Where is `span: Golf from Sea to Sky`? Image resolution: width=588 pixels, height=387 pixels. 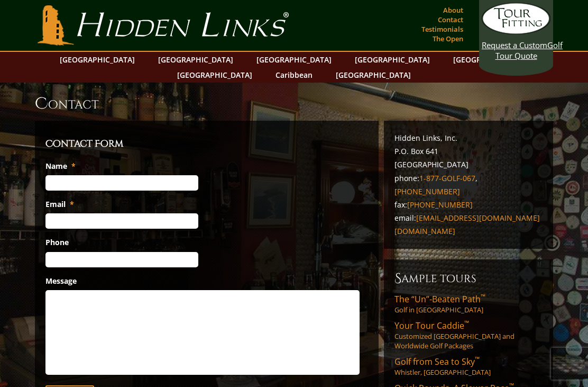 span: Golf from Sea to Sky is located at coordinates (437, 361).